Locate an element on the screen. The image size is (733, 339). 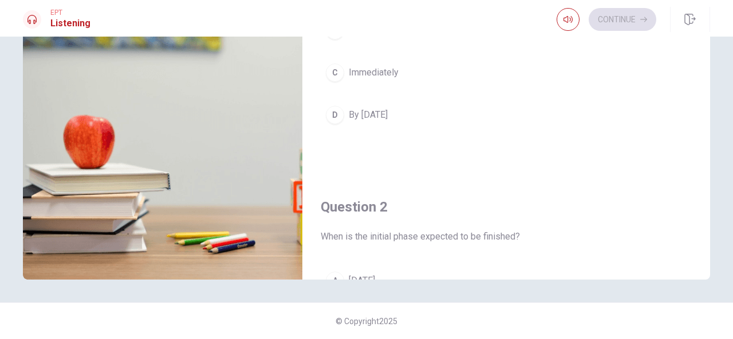
span: © Copyright 2025 is located at coordinates (366, 322).